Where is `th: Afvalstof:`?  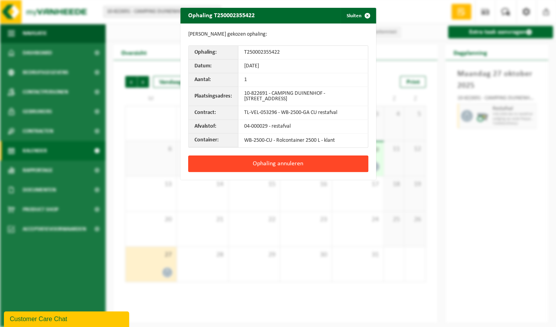 th: Afvalstof: is located at coordinates (213, 126).